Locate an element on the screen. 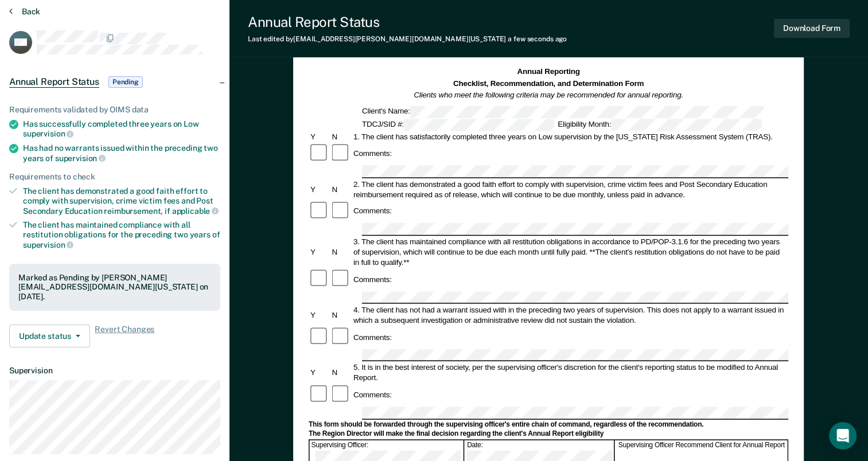  div: 4. The client has not had a warrant issued with in the preceding two years of supervision. This d... is located at coordinates (570, 315).